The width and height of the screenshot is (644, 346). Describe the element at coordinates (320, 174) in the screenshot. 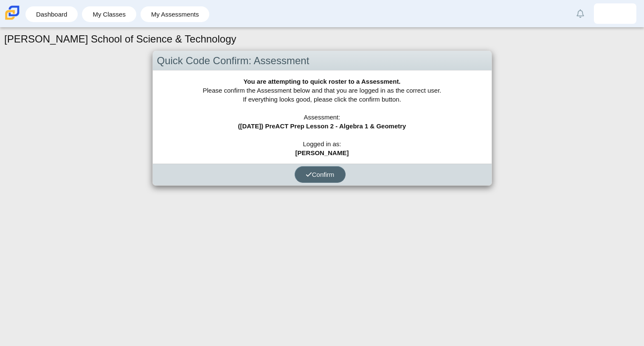

I see `button: Confirm` at that location.